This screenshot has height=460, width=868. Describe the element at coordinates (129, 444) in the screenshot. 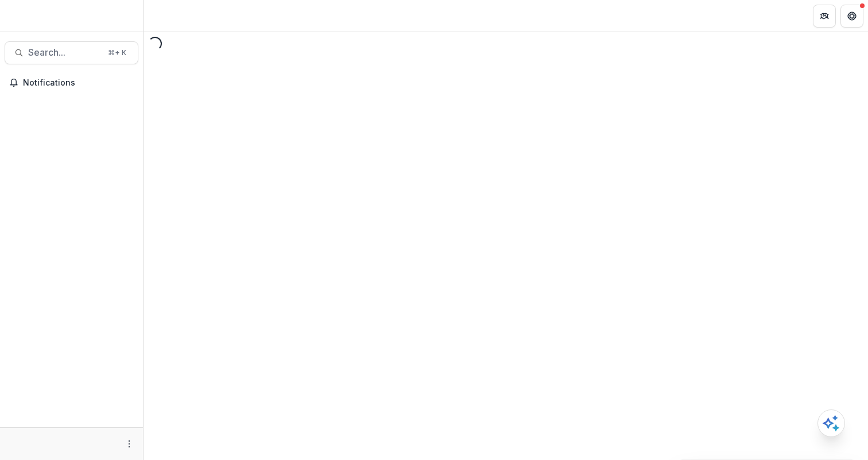

I see `button: More` at that location.